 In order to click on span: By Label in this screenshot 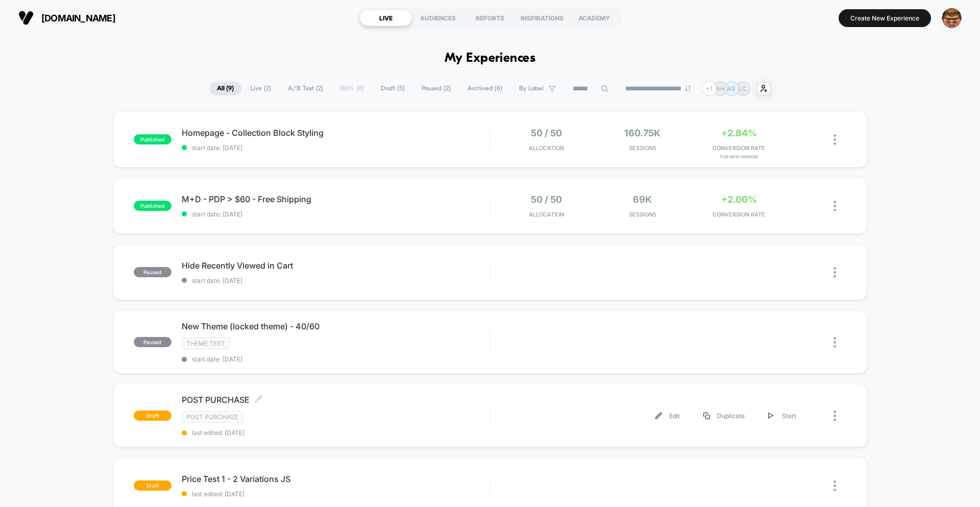, I will do `click(531, 89)`.